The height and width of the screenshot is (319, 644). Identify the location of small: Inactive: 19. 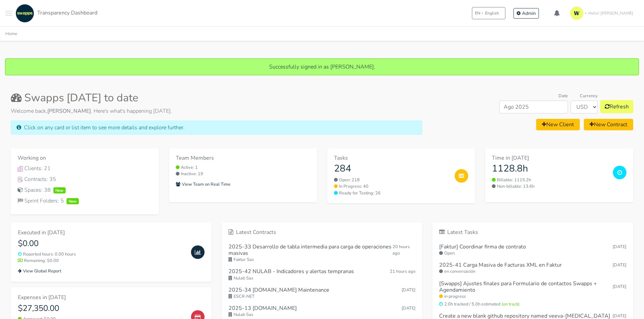
(243, 174).